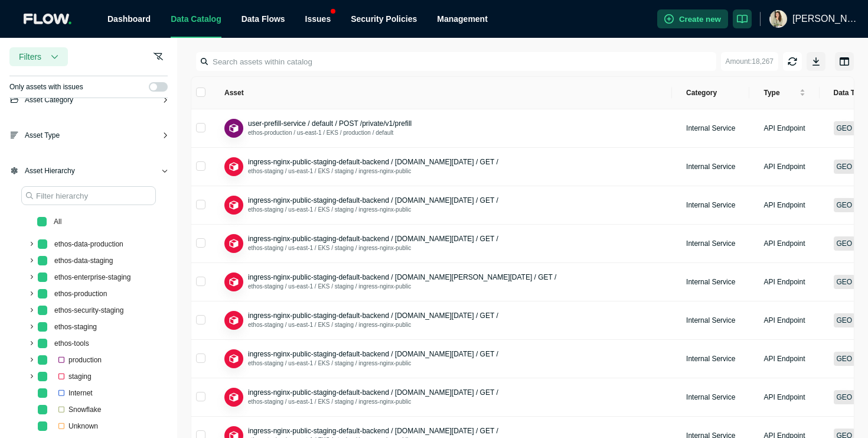  I want to click on a: Security Policies, so click(384, 19).